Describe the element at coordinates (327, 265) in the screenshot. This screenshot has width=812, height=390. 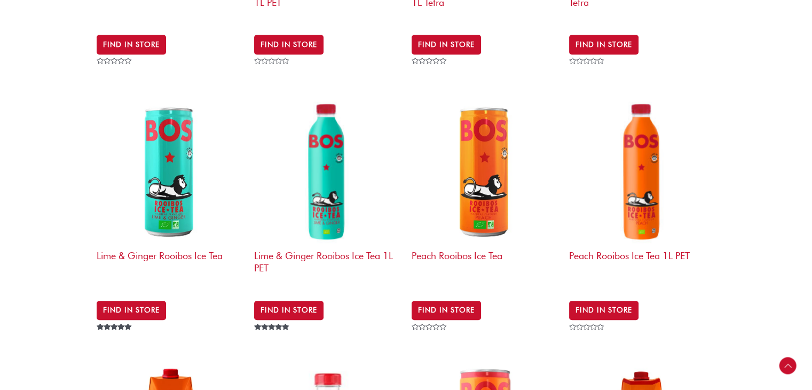
I see `h2: Lime & Ginger Rooibos Ice Tea 1L PET` at that location.